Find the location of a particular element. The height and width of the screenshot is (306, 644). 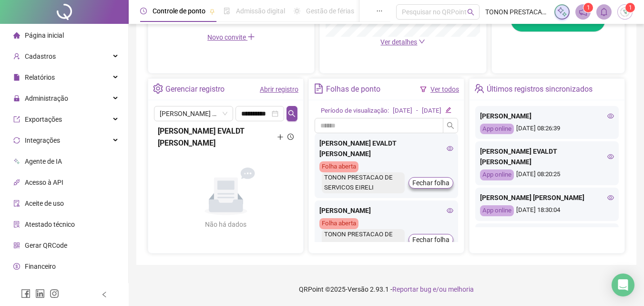

div: Gerenciar registro is located at coordinates (195, 89).